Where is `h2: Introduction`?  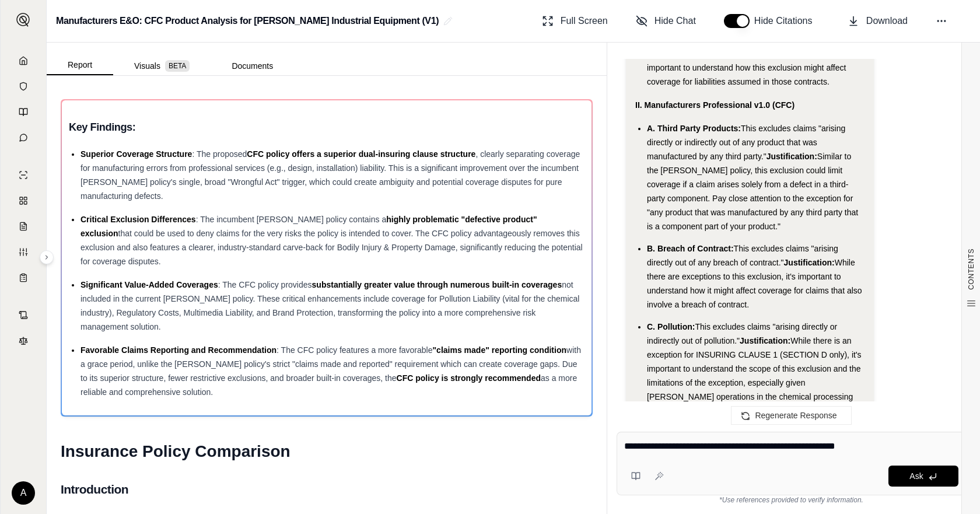
h2: Introduction is located at coordinates (327, 489).